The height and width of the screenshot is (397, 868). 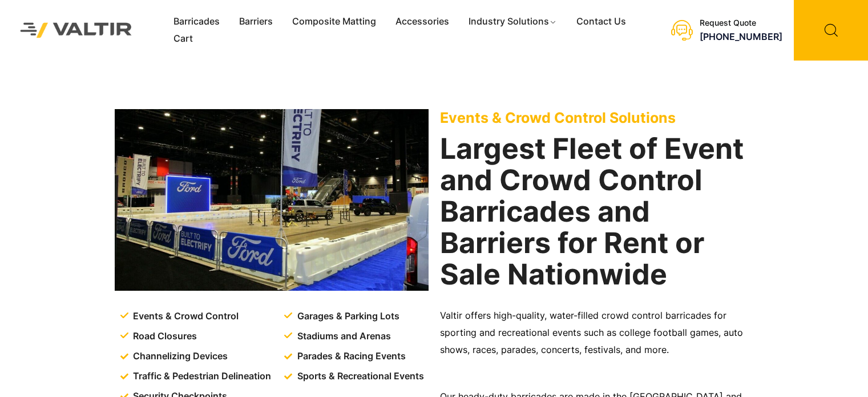 I want to click on span: Channelizing Devices, so click(x=178, y=356).